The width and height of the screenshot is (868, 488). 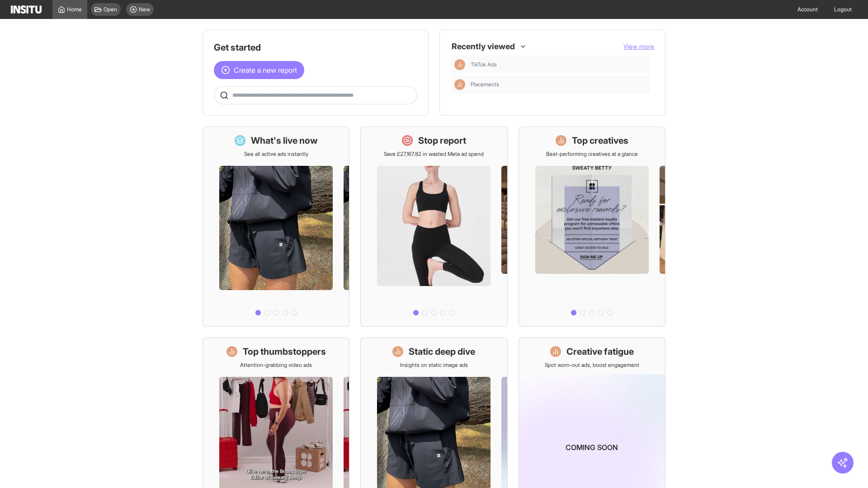 I want to click on button: View more, so click(x=638, y=46).